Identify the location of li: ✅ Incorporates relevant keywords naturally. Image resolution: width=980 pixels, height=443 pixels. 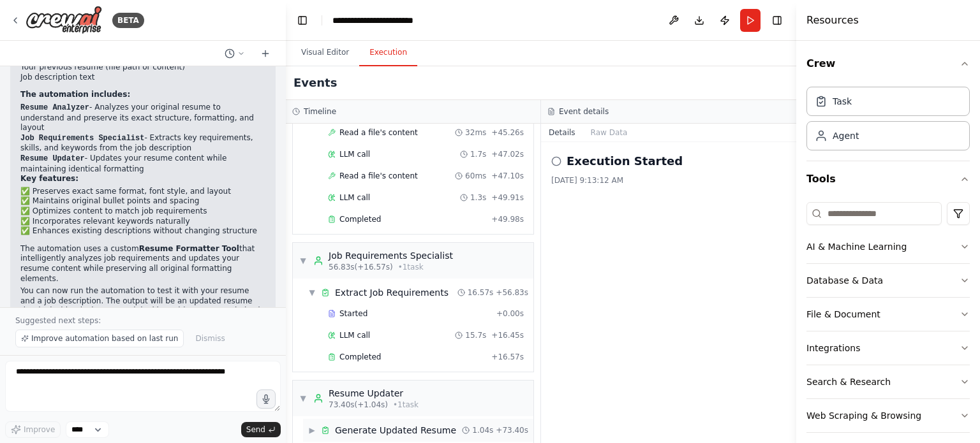
(143, 222).